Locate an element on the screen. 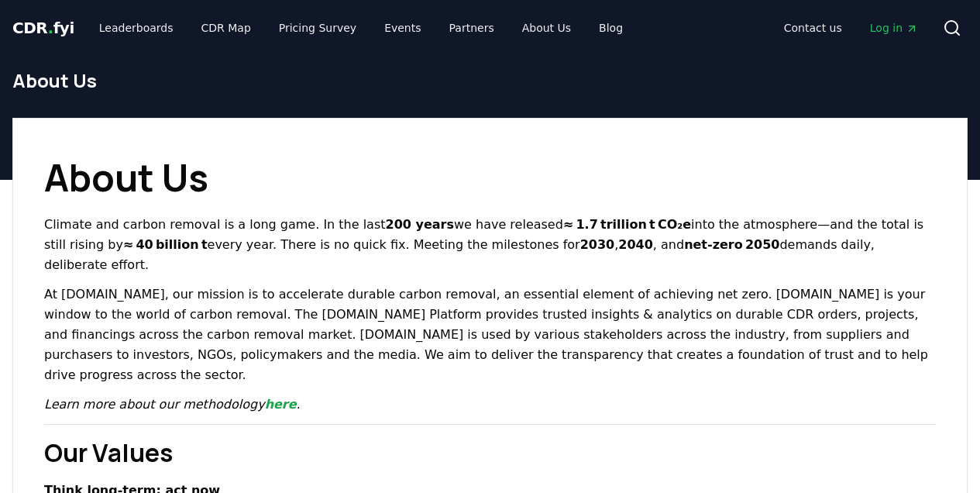 The width and height of the screenshot is (980, 493). a: Log in is located at coordinates (894, 28).